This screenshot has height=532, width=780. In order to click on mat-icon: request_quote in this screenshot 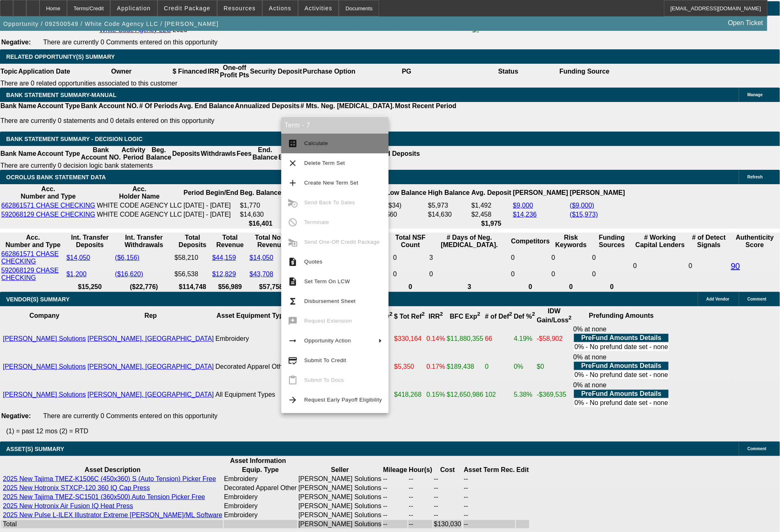, I will do `click(293, 262)`.